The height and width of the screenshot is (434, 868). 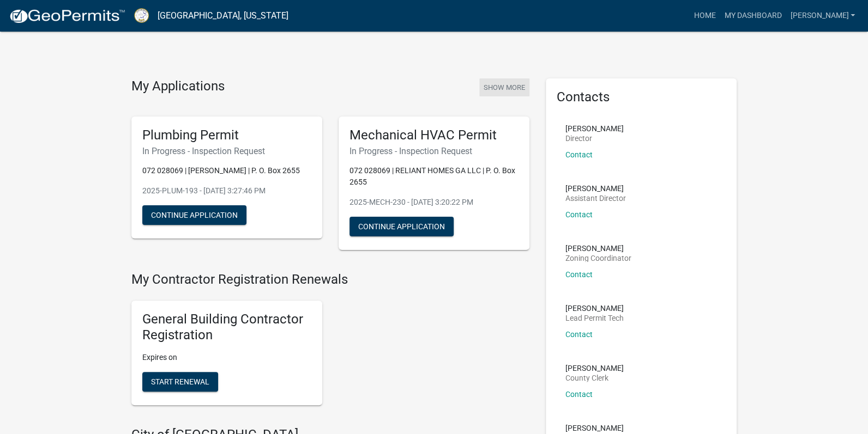 What do you see at coordinates (598, 258) in the screenshot?
I see `p: Zoning Coordinator` at bounding box center [598, 258].